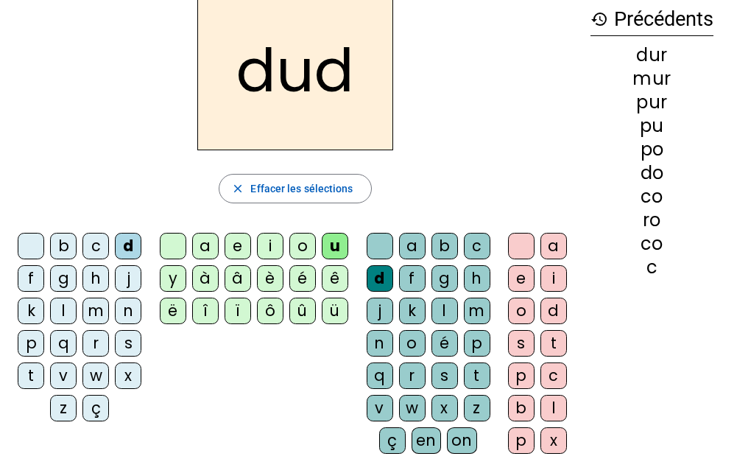 The image size is (737, 473). Describe the element at coordinates (335, 278) in the screenshot. I see `div: ê` at that location.